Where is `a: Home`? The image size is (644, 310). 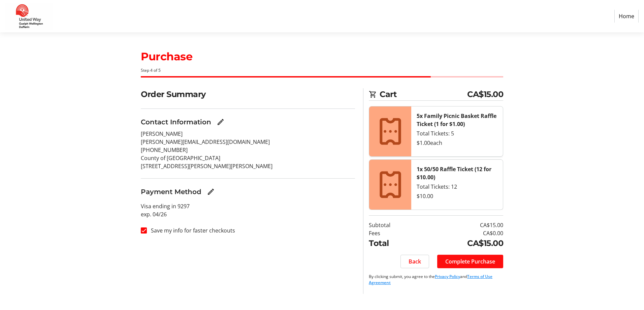 a: Home is located at coordinates (627, 16).